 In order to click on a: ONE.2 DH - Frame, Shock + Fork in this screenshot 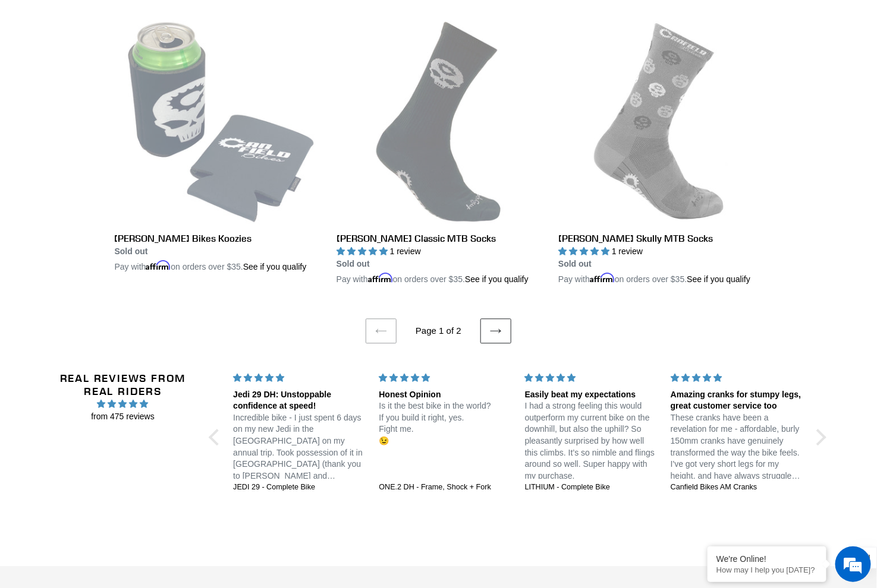, I will do `click(444, 488)`.